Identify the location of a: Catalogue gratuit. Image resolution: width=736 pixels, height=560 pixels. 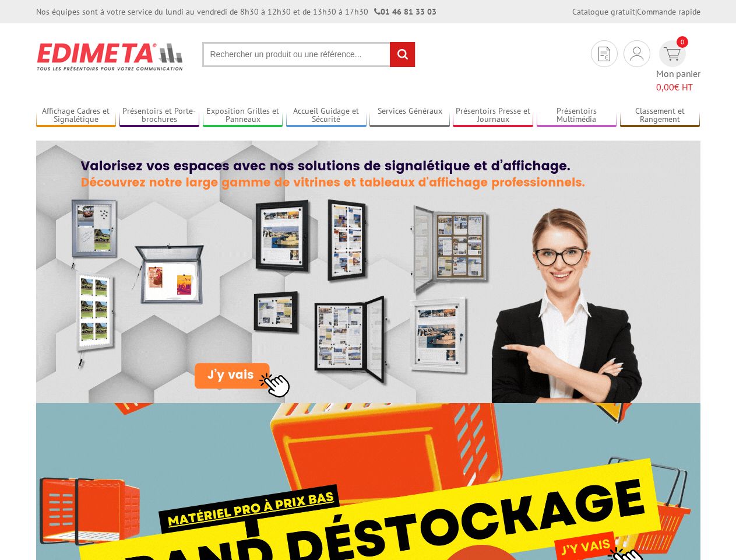
(604, 12).